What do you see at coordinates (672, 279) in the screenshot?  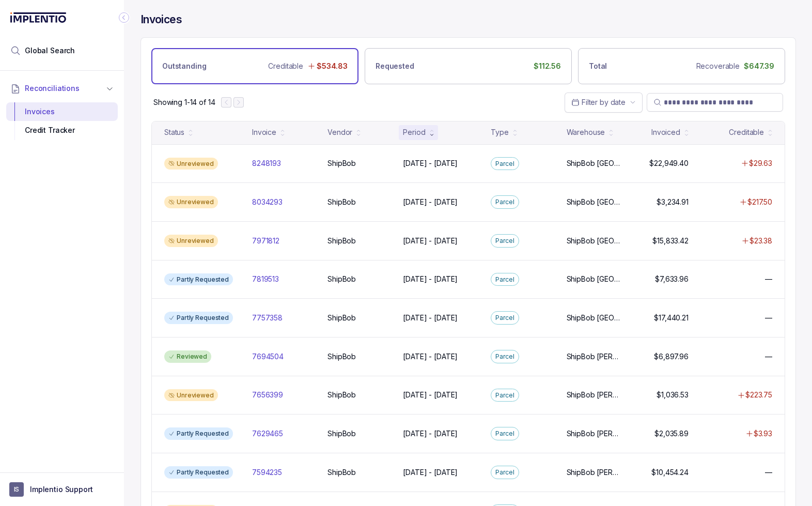 I see `p: $7,633.96` at bounding box center [672, 279].